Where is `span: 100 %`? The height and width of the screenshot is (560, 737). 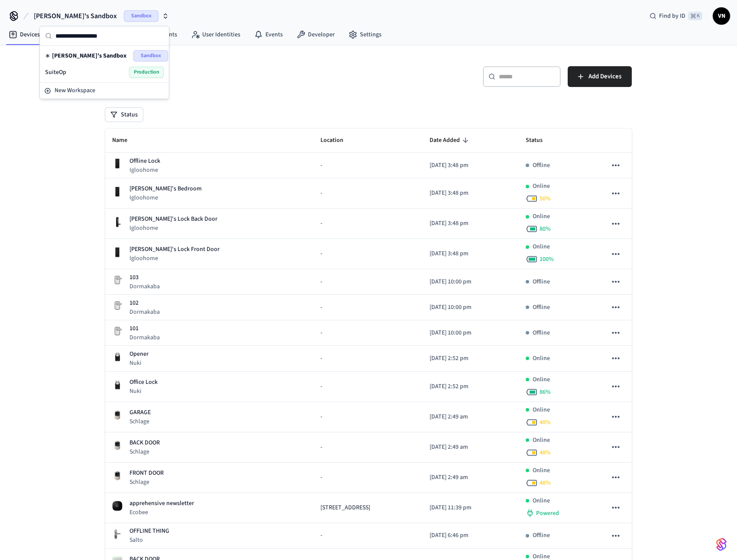
span: 100 % is located at coordinates (547, 259).